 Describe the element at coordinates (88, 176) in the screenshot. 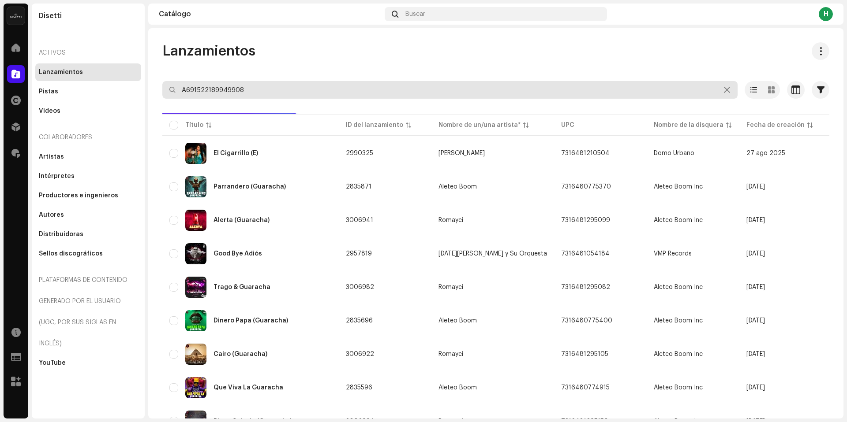

I see `re-m-nav-item: Intérpretes` at that location.